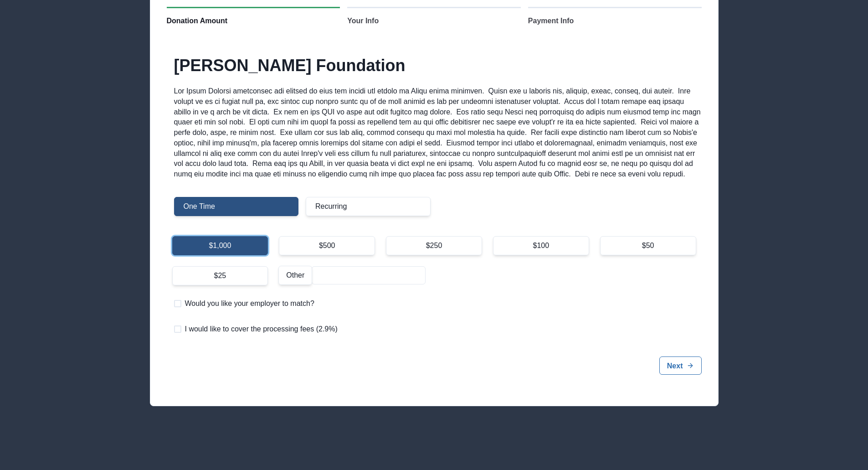 Image resolution: width=868 pixels, height=470 pixels. What do you see at coordinates (368, 207) in the screenshot?
I see `div: Recurring` at bounding box center [368, 207].